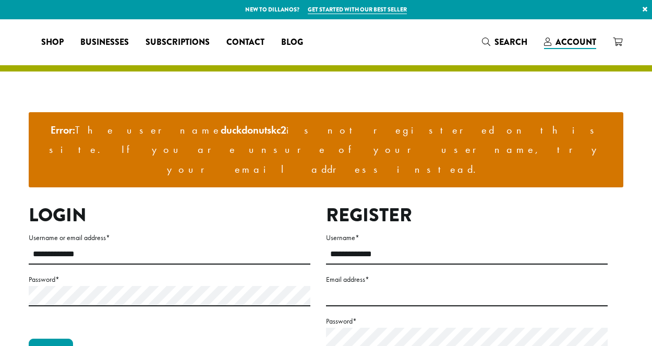  I want to click on a: Search, so click(504, 42).